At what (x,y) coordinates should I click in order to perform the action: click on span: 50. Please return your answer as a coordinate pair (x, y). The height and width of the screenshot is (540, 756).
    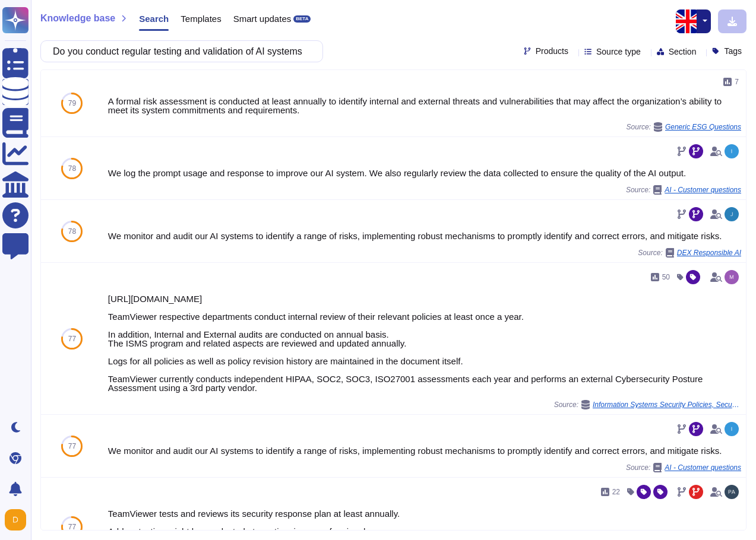
    Looking at the image, I should click on (666, 277).